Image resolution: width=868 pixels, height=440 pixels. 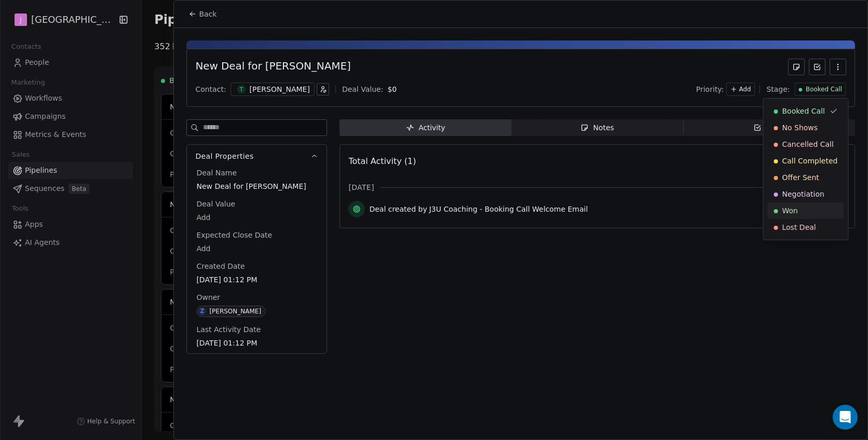 I want to click on span: Booked Call, so click(x=804, y=111).